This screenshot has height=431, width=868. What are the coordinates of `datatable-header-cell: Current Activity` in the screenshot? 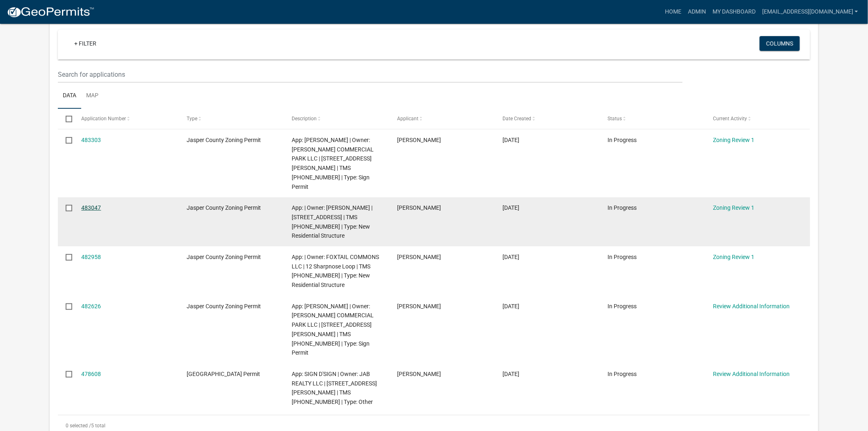 It's located at (758, 118).